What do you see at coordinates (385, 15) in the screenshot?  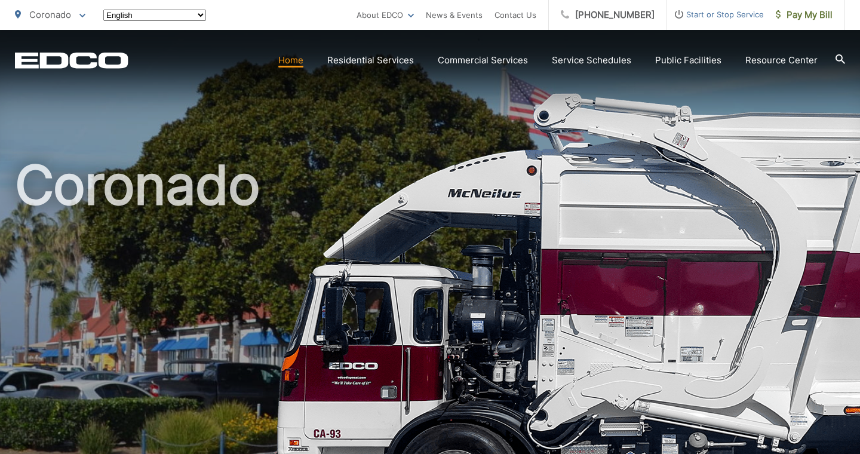 I see `a: About EDCO` at bounding box center [385, 15].